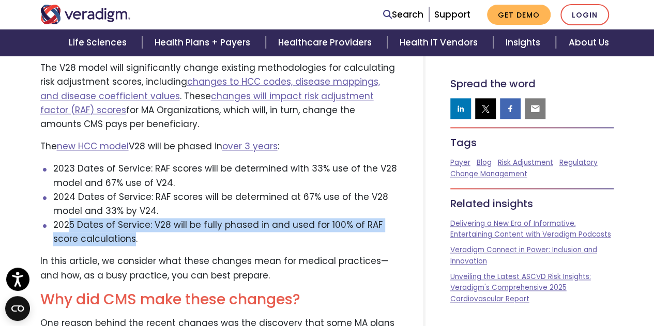 The width and height of the screenshot is (654, 326). What do you see at coordinates (210, 88) in the screenshot?
I see `a: changes to HCC codes, disease mappings, and disease coefficient values` at bounding box center [210, 88].